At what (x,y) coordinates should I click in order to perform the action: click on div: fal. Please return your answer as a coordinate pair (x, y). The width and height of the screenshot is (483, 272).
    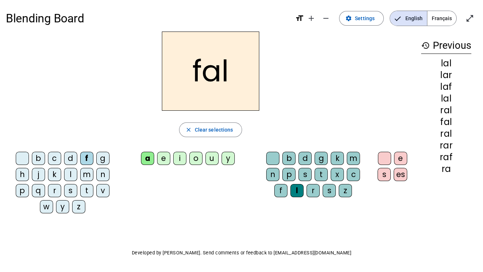
    Looking at the image, I should click on (446, 122).